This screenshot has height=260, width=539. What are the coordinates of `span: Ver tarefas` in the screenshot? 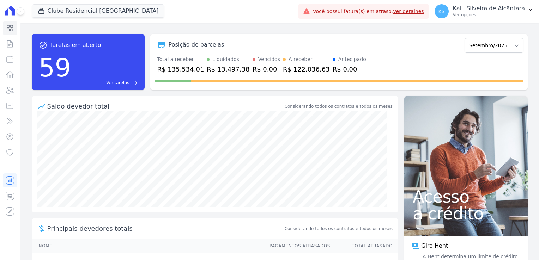 It's located at (117, 83).